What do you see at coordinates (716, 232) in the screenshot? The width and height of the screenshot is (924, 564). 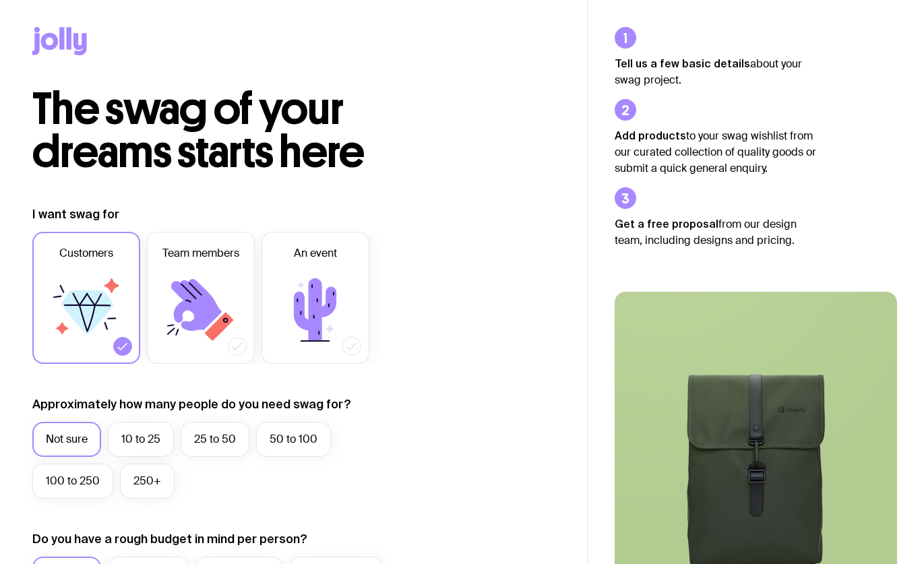 I see `p: from our design team, including designs and pricing.` at bounding box center [716, 232].